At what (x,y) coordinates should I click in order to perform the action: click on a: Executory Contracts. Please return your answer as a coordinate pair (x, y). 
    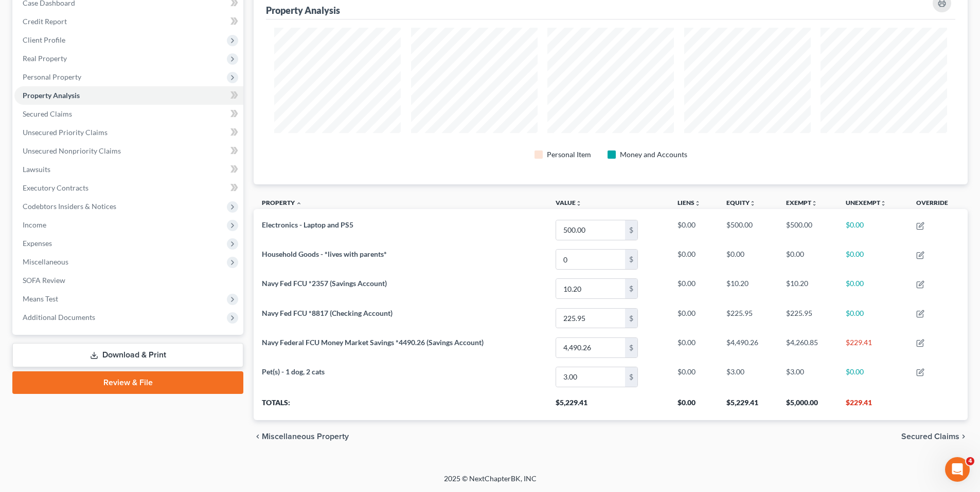
    Looking at the image, I should click on (129, 188).